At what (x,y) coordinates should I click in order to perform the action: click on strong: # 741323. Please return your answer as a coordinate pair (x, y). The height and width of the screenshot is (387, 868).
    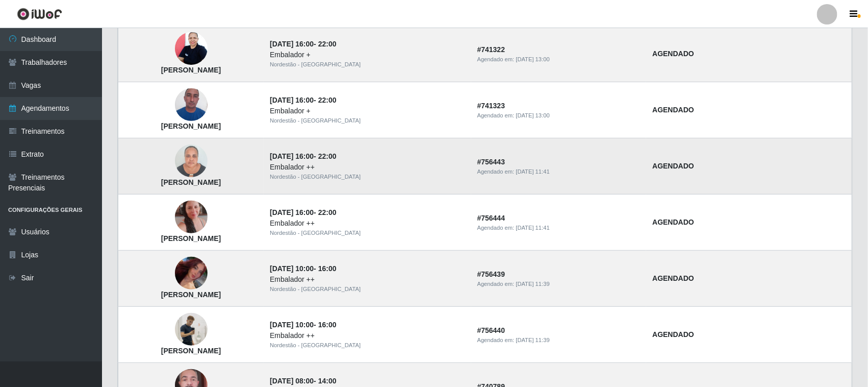
    Looking at the image, I should click on (491, 105).